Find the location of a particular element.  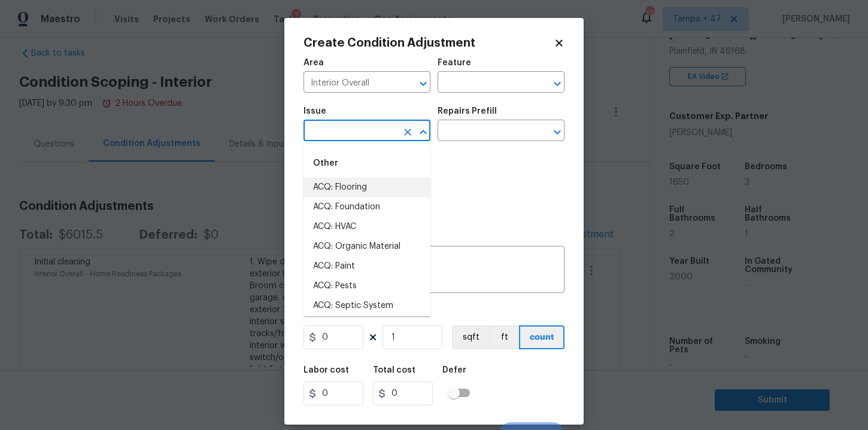

li: ACQ: Flooring is located at coordinates (367, 187).